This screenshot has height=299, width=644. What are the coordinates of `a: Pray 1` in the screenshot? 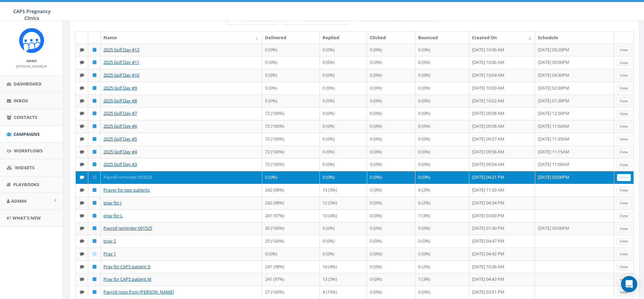 It's located at (109, 253).